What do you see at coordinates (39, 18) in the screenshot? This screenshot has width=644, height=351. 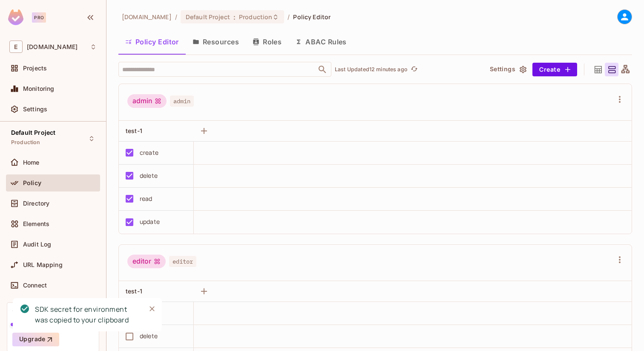 I see `div: Pro` at bounding box center [39, 18].